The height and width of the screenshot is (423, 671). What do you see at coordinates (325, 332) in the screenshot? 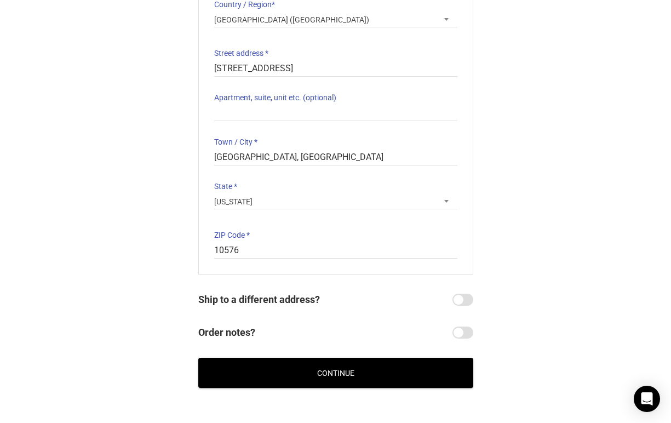
I see `span: Order notes?` at bounding box center [325, 332].